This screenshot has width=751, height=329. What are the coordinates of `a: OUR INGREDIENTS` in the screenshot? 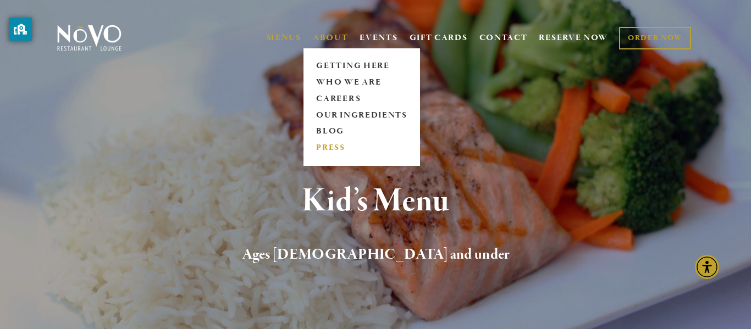 It's located at (362, 115).